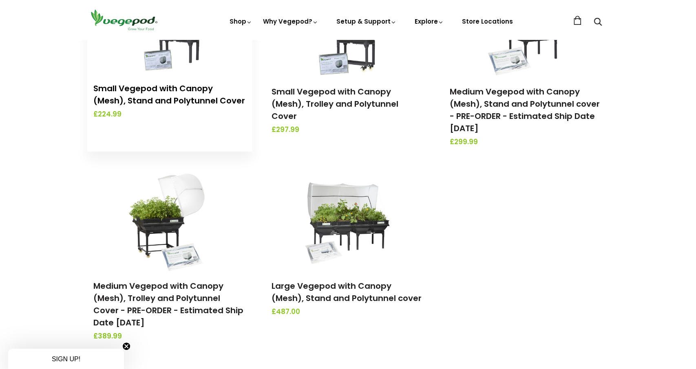 This screenshot has height=369, width=696. Describe the element at coordinates (66, 359) in the screenshot. I see `span: SIGN UP!` at that location.